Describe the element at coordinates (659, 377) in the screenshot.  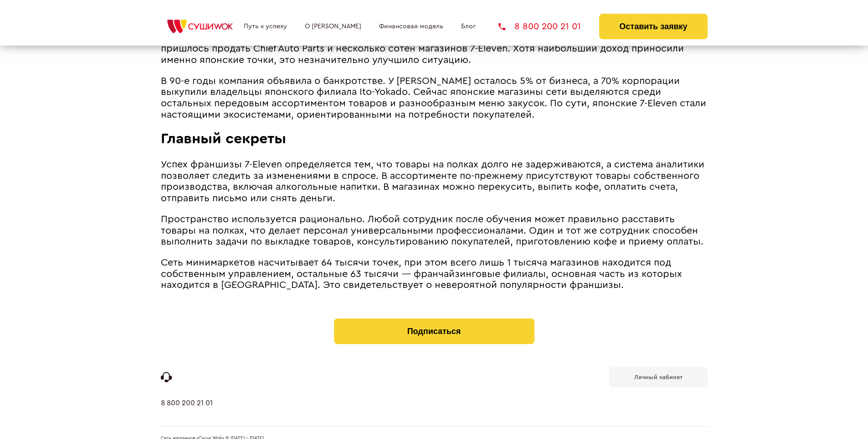
I see `a: Личный кабинет` at that location.